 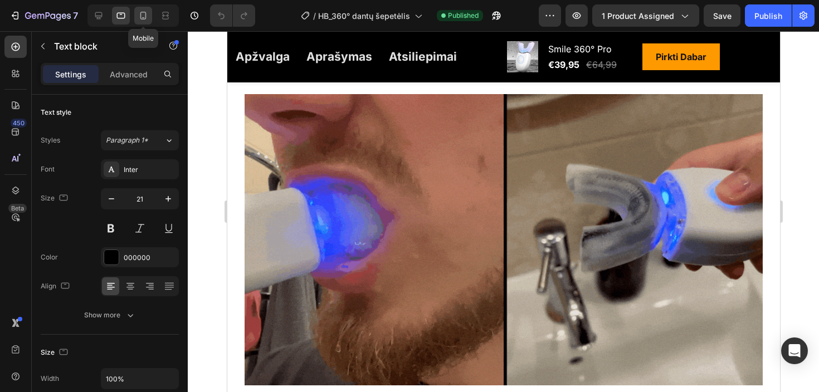 I want to click on div: Align, so click(x=56, y=287).